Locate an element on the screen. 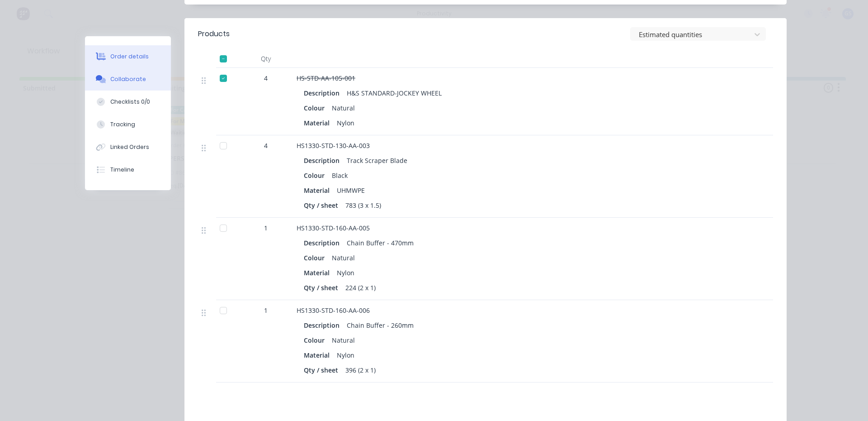 Image resolution: width=868 pixels, height=421 pixels. div: Collaborate is located at coordinates (128, 79).